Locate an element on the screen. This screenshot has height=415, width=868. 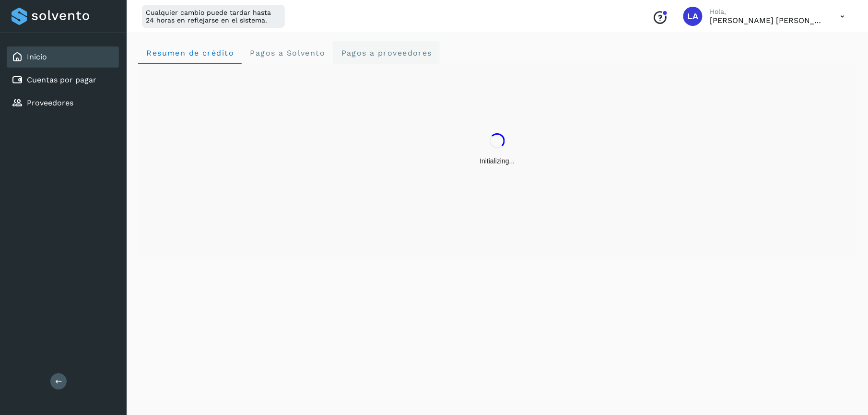
div: Cuentas por pagar is located at coordinates (63, 80).